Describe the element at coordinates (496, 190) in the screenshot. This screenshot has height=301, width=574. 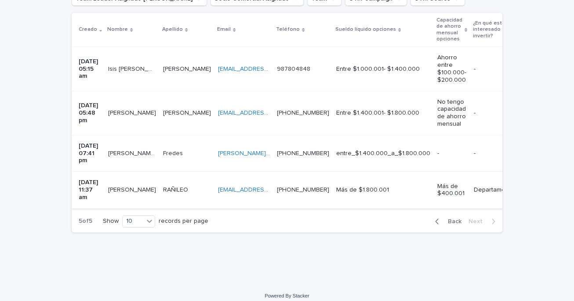
I see `p: Departamentos` at that location.